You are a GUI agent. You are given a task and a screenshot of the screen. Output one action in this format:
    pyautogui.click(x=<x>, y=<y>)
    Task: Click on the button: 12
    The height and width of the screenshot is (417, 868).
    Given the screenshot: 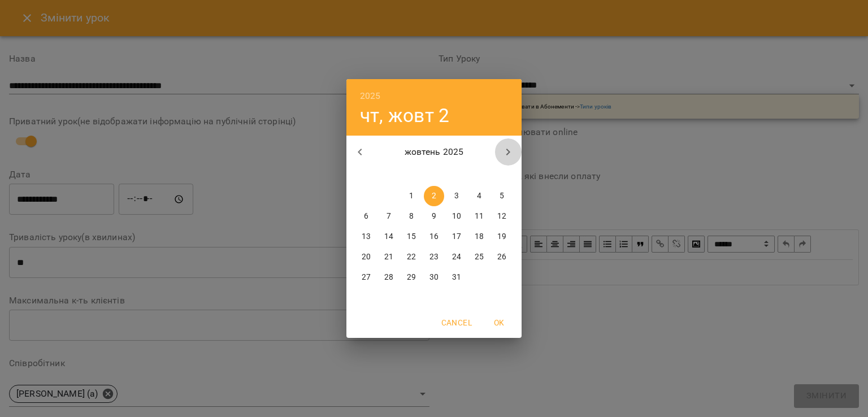 What is the action you would take?
    pyautogui.click(x=502, y=217)
    